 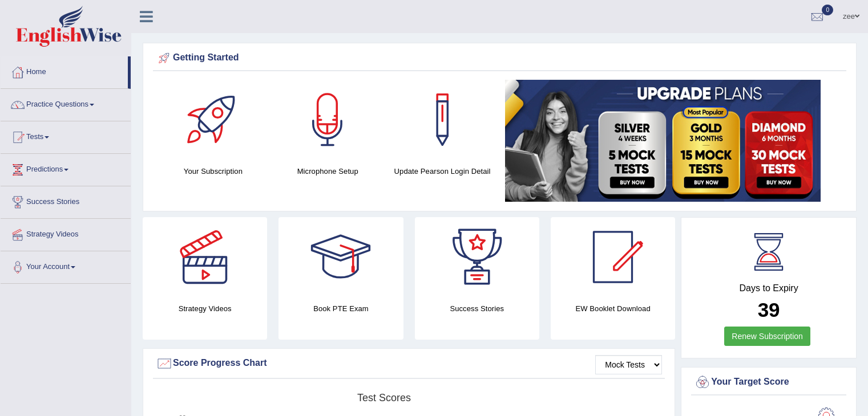 What do you see at coordinates (767, 336) in the screenshot?
I see `a: Renew Subscription` at bounding box center [767, 336].